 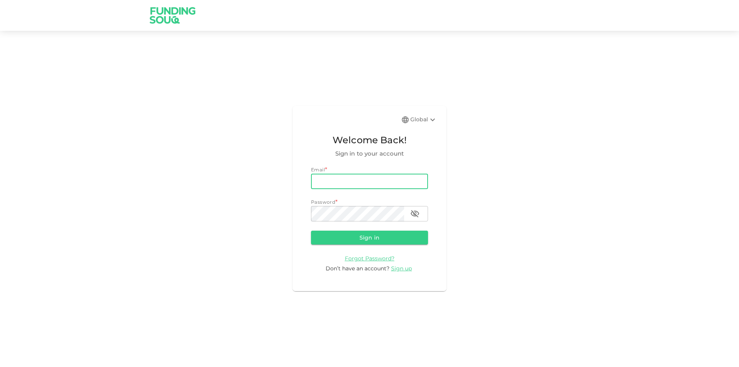 What do you see at coordinates (370, 154) in the screenshot?
I see `span: Sign in to your account` at bounding box center [370, 154].